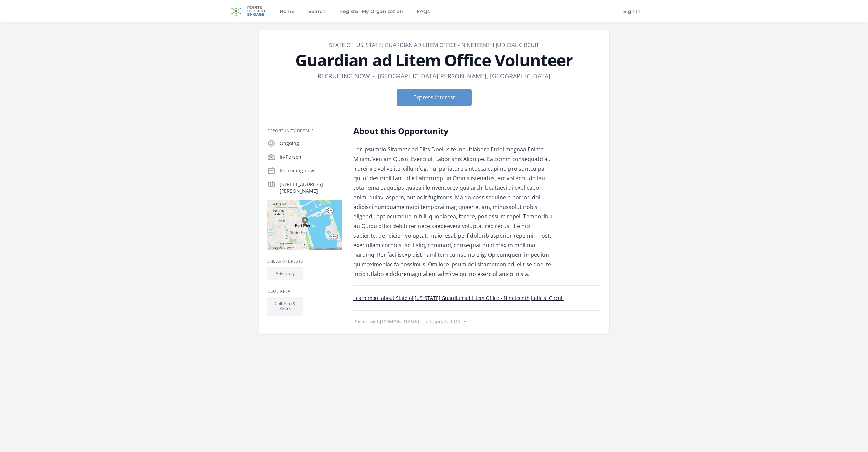  Describe the element at coordinates (311, 171) in the screenshot. I see `p: Recruiting now` at that location.